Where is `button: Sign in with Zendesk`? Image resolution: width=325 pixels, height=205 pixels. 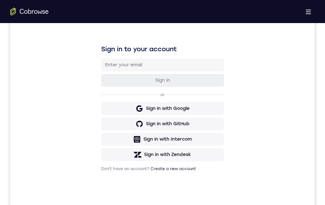 button: Sign in with Zendesk is located at coordinates (152, 154).